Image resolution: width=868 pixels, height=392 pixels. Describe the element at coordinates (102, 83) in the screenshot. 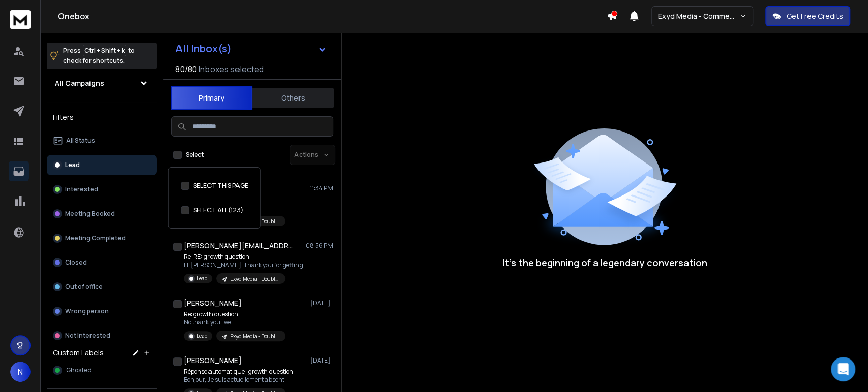

I see `button: All Campaigns` at that location.